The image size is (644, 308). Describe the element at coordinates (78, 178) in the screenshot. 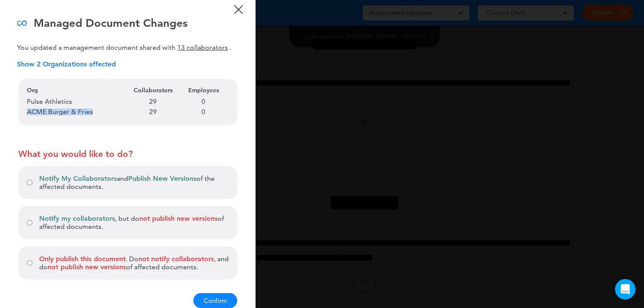

I see `span: Notify My Collaborators` at that location.